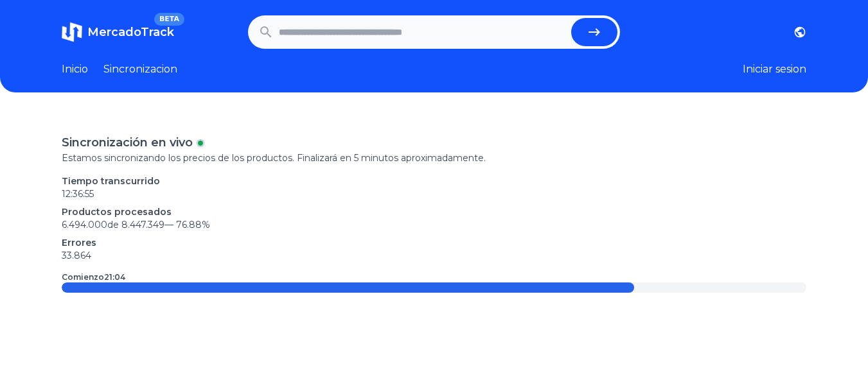  What do you see at coordinates (140, 70) in the screenshot?
I see `a: Sincronizacion` at bounding box center [140, 70].